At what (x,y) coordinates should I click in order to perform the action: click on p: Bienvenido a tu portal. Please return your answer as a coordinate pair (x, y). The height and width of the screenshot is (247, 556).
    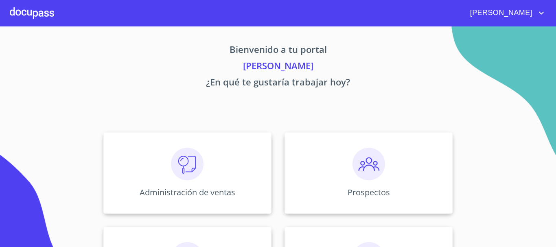
    Looking at the image, I should click on (278, 51).